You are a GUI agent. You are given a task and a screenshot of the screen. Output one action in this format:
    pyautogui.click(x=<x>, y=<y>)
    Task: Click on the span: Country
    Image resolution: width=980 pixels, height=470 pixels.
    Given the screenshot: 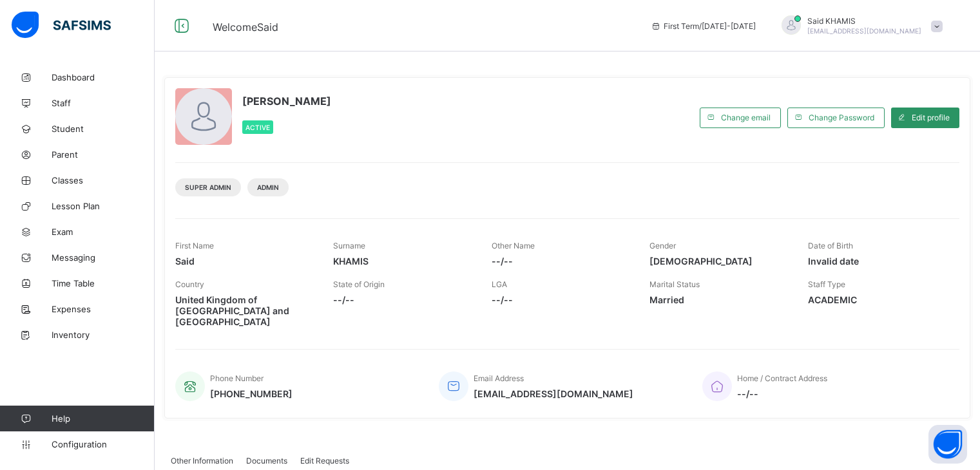 What is the action you would take?
    pyautogui.click(x=190, y=284)
    